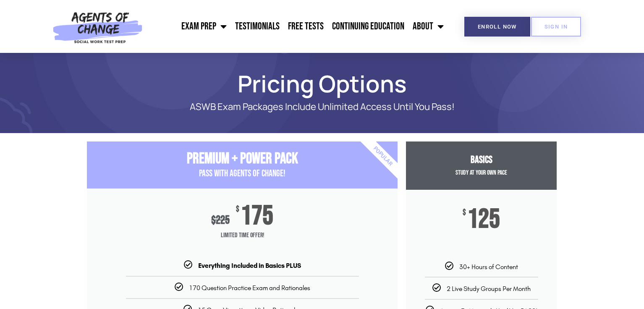  What do you see at coordinates (322, 84) in the screenshot?
I see `h1: Pricing Options` at bounding box center [322, 84].